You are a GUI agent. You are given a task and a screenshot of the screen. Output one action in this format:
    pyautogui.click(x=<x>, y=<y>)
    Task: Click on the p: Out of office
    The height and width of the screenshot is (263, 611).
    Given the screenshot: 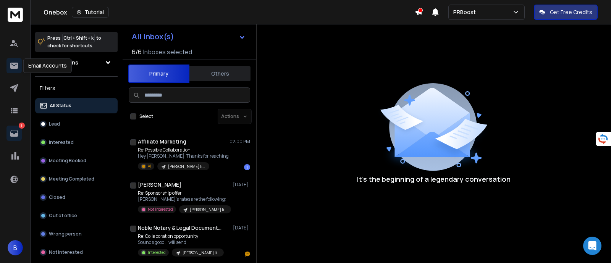 What is the action you would take?
    pyautogui.click(x=63, y=216)
    